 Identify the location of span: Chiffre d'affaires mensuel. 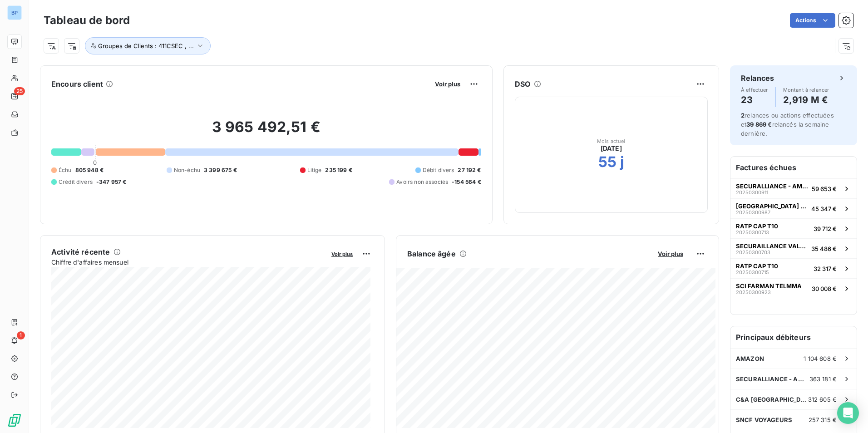
(188, 262).